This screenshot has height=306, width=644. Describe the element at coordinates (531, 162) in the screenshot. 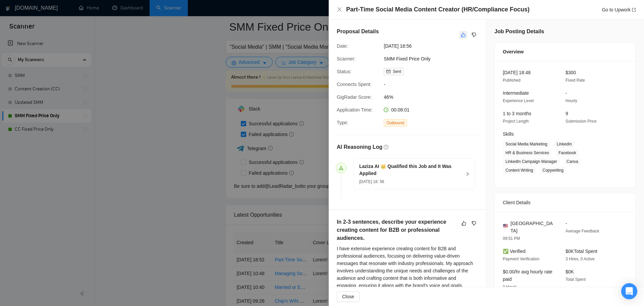

I see `span: LinkedIn Campaign Manager` at that location.